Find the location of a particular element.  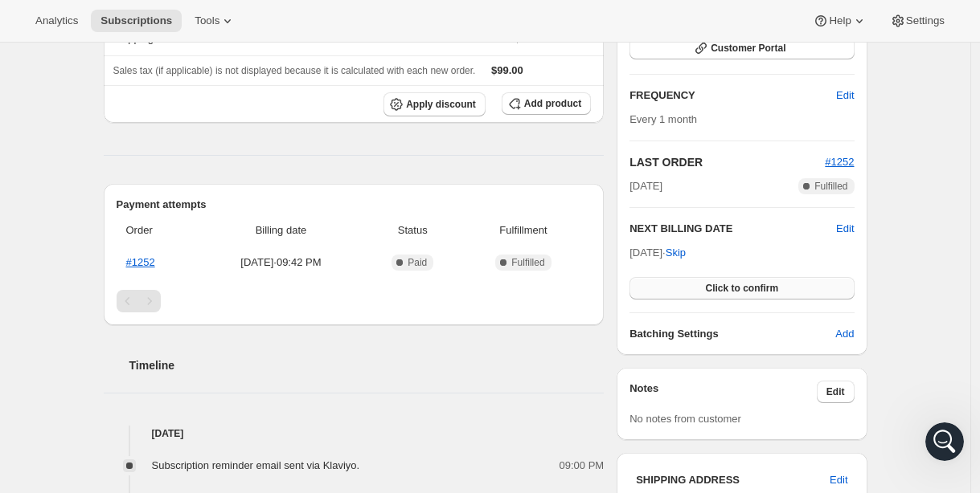

button: Home is located at coordinates (267, 22).